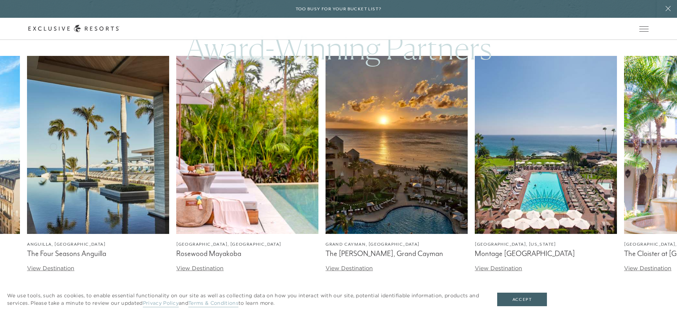 The image size is (677, 319). I want to click on button: Open navigation, so click(644, 29).